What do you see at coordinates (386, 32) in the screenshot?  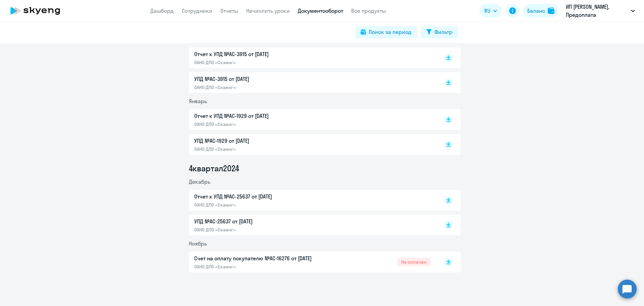 I see `button: Поиск за период` at bounding box center [386, 32].